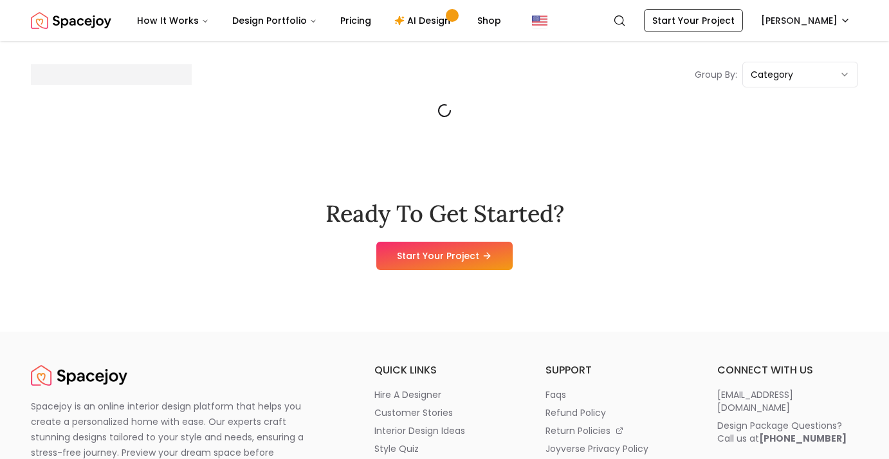 This screenshot has width=889, height=459. Describe the element at coordinates (616, 449) in the screenshot. I see `a: joyverse privacy policy` at that location.